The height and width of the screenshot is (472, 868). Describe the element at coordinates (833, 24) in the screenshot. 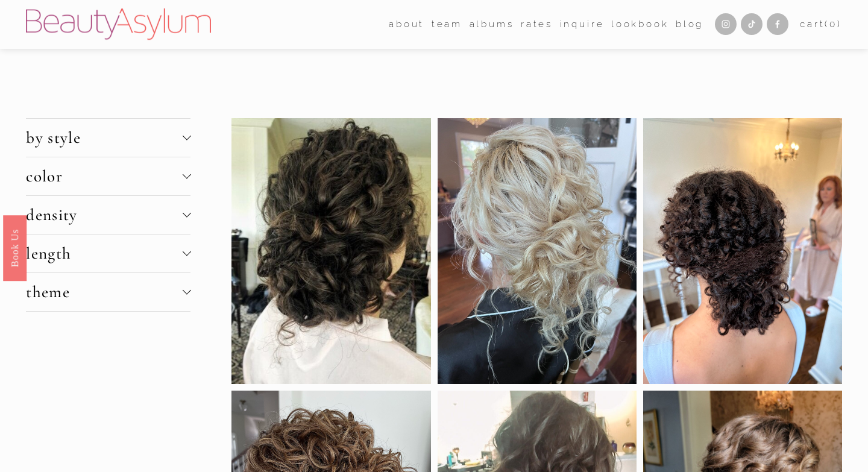

I see `span: 0` at that location.